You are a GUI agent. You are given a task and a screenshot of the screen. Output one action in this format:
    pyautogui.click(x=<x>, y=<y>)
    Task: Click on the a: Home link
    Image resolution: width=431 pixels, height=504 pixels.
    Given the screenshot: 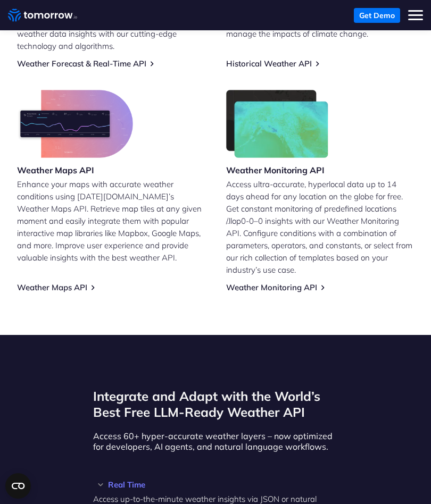 What is the action you would take?
    pyautogui.click(x=43, y=15)
    